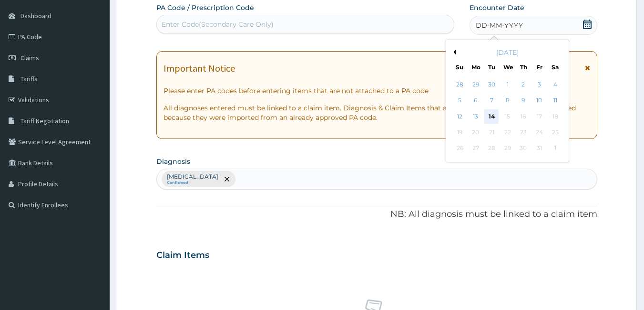  What do you see at coordinates (539, 132) in the screenshot?
I see `div: Not available Friday, October 24th, 2025` at bounding box center [539, 132].